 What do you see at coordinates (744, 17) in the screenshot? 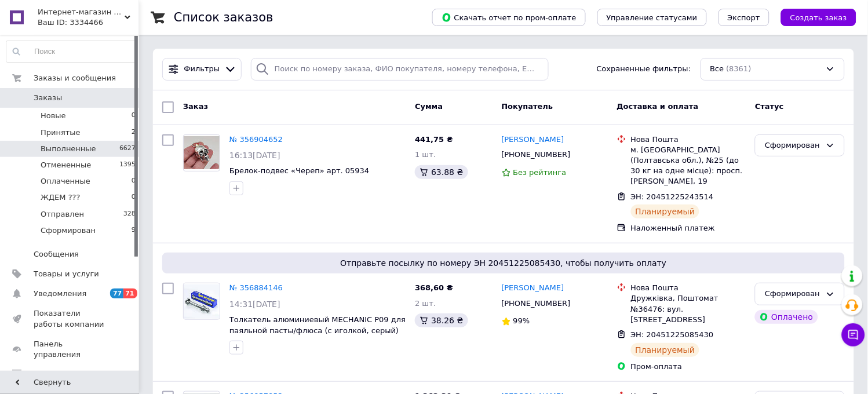
I see `span: Экспорт` at bounding box center [744, 17].